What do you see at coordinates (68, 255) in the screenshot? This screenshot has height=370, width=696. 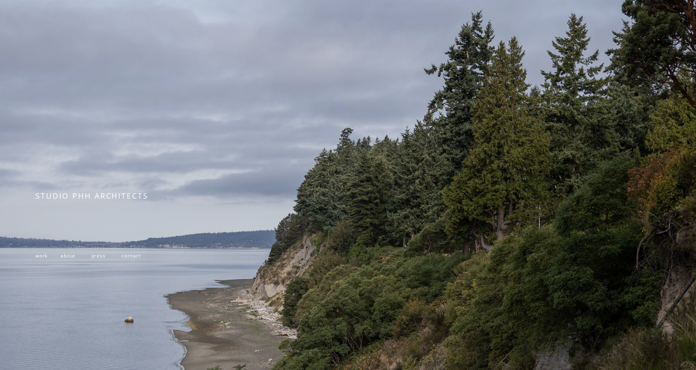 I see `span: about` at bounding box center [68, 255].